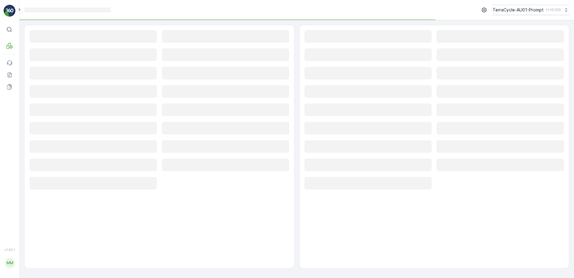 The height and width of the screenshot is (278, 574). What do you see at coordinates (10, 11) in the screenshot?
I see `img: logo` at bounding box center [10, 11].